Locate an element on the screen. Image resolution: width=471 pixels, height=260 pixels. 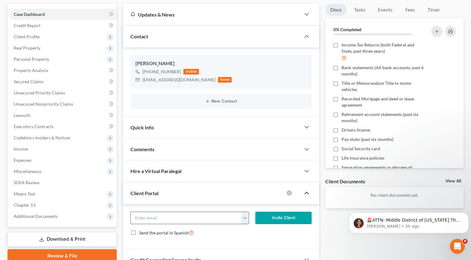
a: Docs is located at coordinates (336, 10).